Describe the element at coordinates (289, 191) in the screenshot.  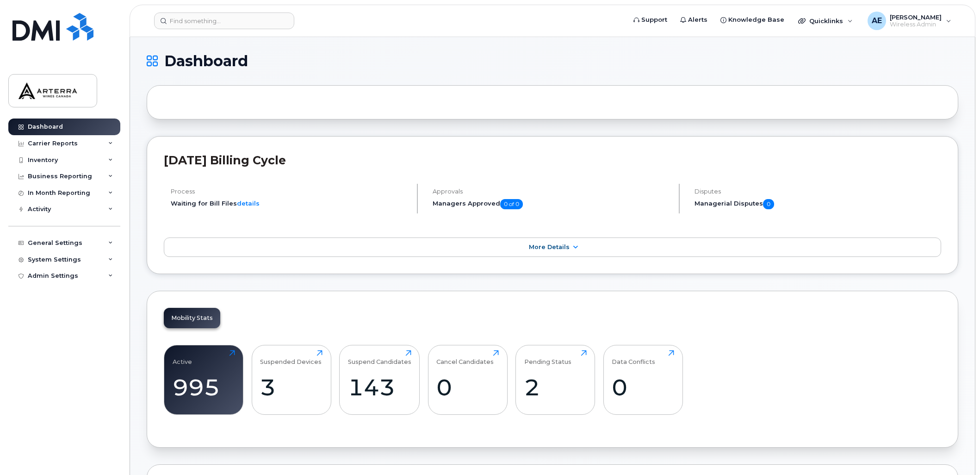
I see `h4: Process` at that location.